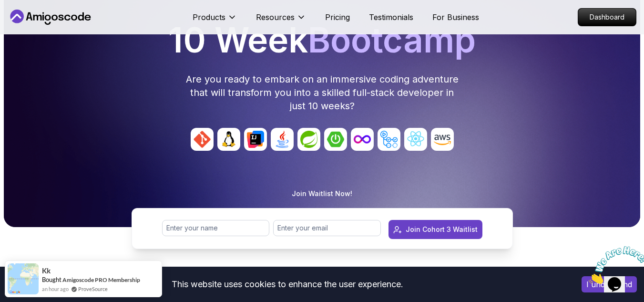  I want to click on button: Products, so click(214, 21).